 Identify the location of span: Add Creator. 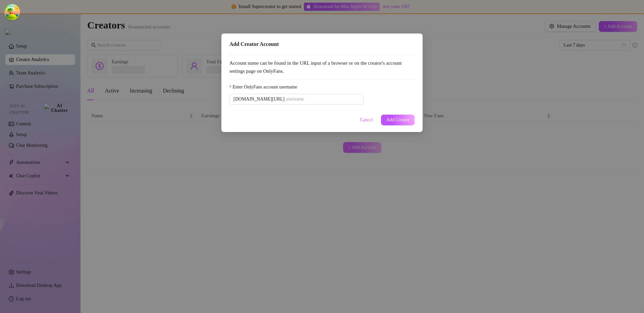
(398, 120).